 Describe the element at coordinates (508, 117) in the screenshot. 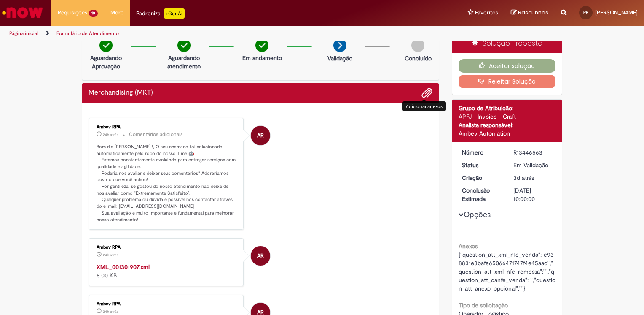

I see `div: APFJ - Invoice - Craft` at that location.